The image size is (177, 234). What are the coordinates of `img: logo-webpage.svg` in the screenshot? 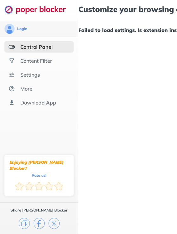 It's located at (38, 10).